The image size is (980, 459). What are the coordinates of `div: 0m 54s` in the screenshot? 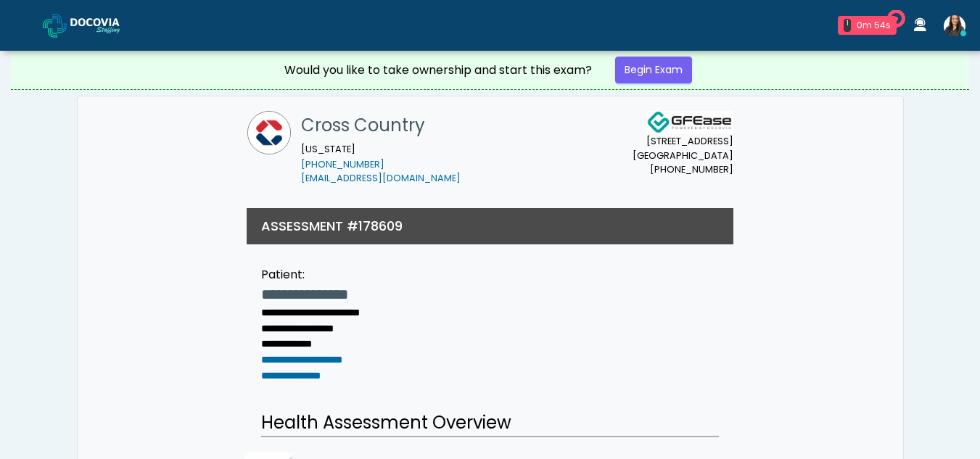 It's located at (873, 25).